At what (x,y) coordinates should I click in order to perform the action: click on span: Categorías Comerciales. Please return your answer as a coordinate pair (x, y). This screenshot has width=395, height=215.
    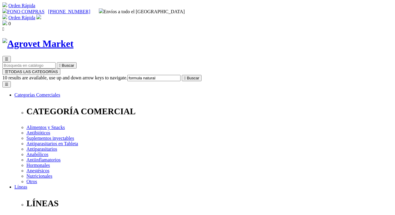
    Looking at the image, I should click on (37, 95).